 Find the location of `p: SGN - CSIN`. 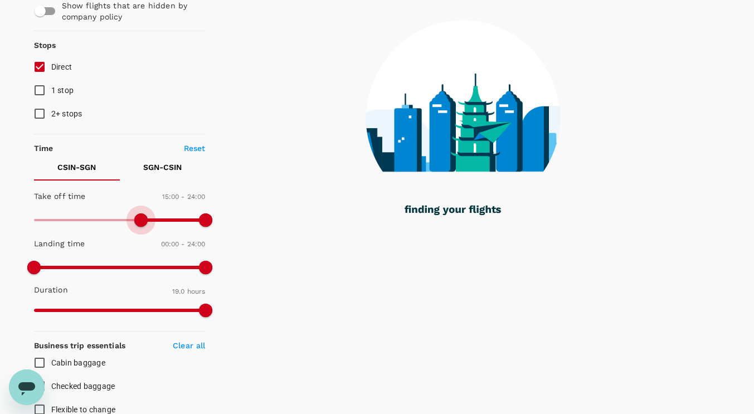

p: SGN - CSIN is located at coordinates (162, 167).